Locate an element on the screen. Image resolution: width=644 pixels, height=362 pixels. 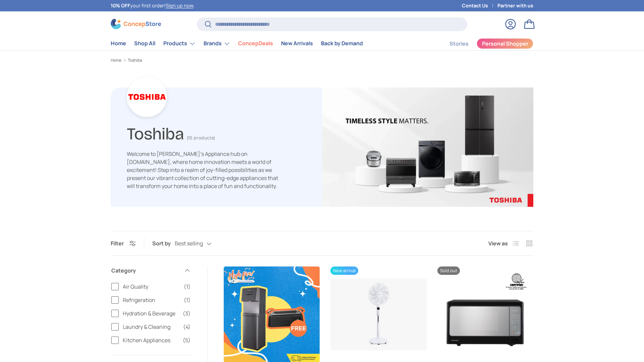
span: Category is located at coordinates (145, 270).